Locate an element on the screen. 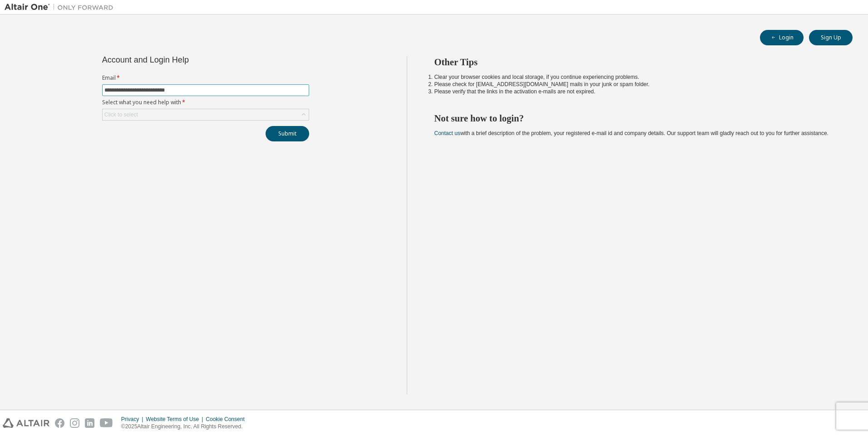 The height and width of the screenshot is (436, 868). button: Submit is located at coordinates (287, 134).